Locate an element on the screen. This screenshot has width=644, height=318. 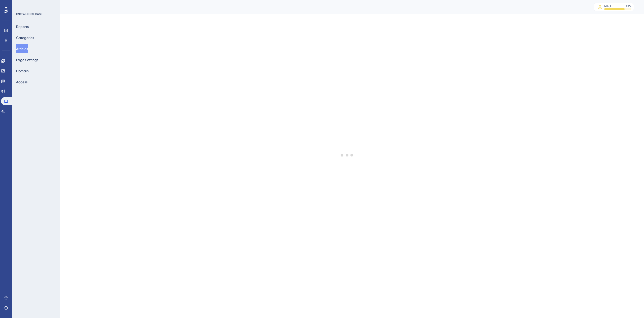
button: Access is located at coordinates (21, 82).